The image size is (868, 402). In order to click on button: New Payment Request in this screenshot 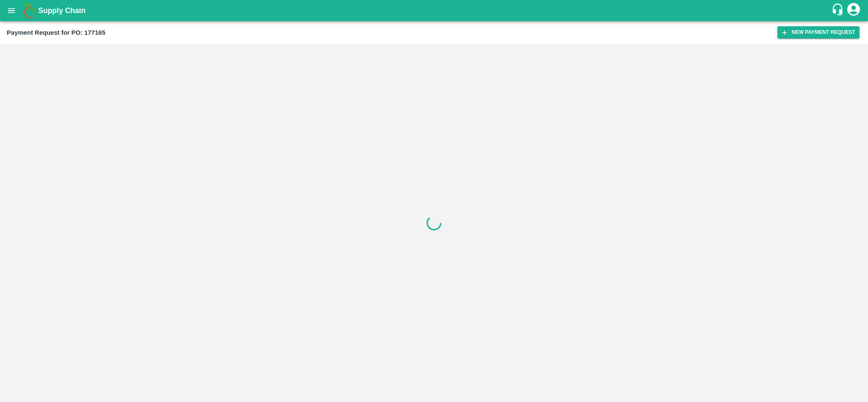, I will do `click(819, 32)`.